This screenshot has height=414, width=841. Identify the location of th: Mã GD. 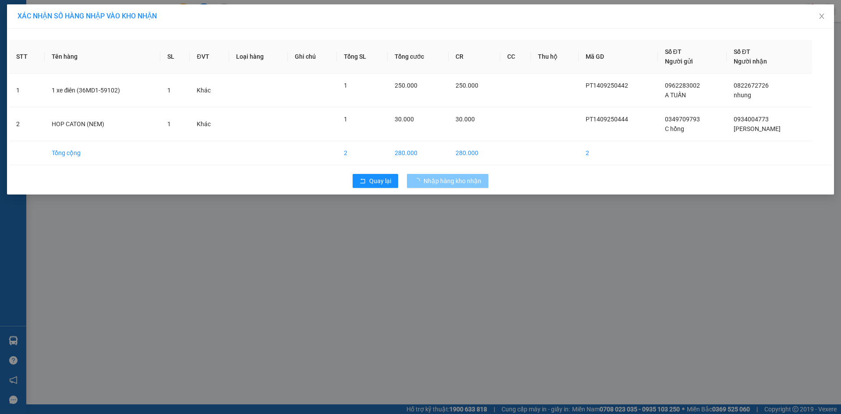
(618, 57).